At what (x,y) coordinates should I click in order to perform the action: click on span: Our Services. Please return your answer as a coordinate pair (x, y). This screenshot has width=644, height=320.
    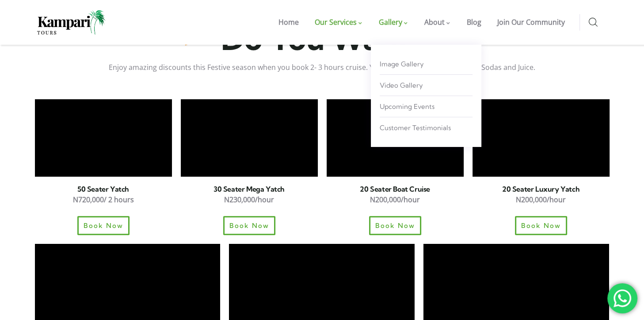
    Looking at the image, I should click on (335, 22).